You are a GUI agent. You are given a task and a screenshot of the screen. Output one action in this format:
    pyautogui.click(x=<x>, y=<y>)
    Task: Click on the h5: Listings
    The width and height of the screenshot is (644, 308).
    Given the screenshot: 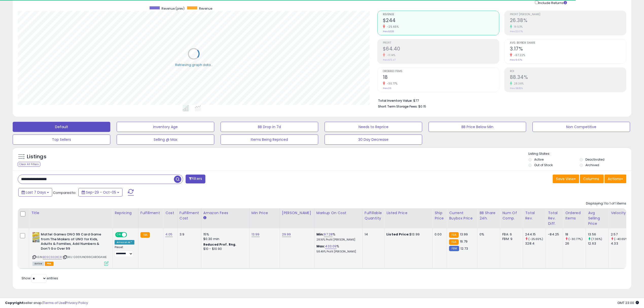 What is the action you would take?
    pyautogui.click(x=37, y=157)
    